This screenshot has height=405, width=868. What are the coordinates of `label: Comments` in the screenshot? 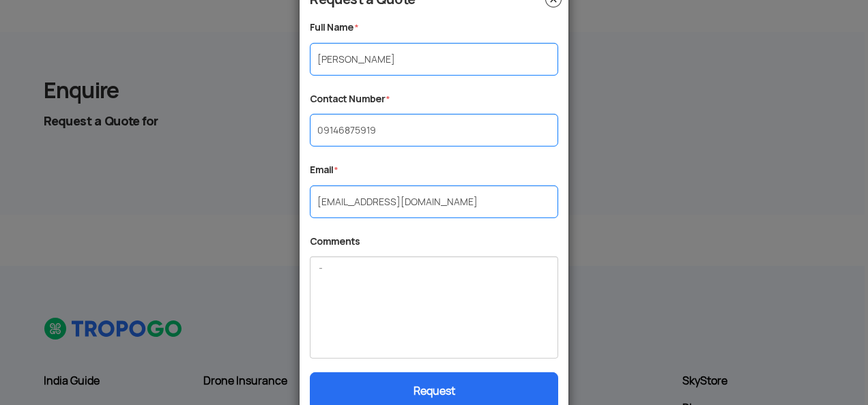 It's located at (335, 241).